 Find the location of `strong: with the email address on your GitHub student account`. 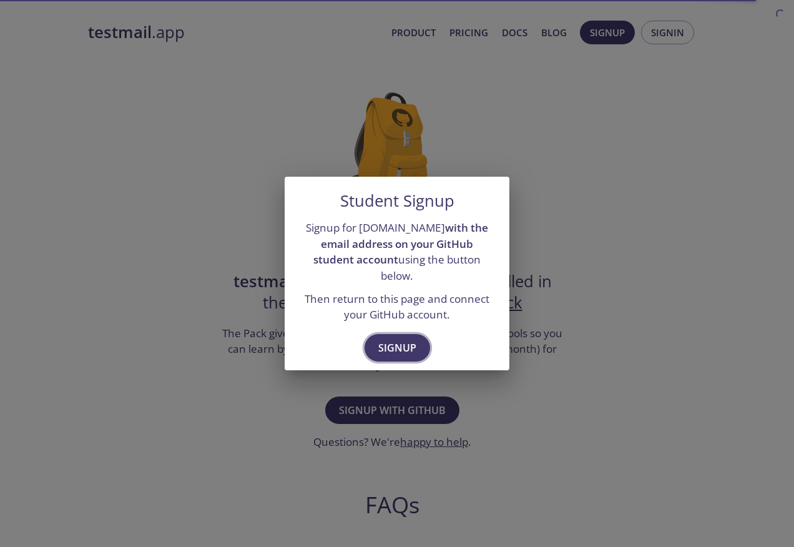

strong: with the email address on your GitHub student account is located at coordinates (401, 243).